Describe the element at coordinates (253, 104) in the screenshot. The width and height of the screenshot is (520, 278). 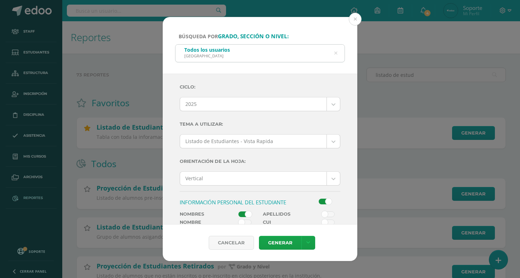
I see `span: 2025` at that location.